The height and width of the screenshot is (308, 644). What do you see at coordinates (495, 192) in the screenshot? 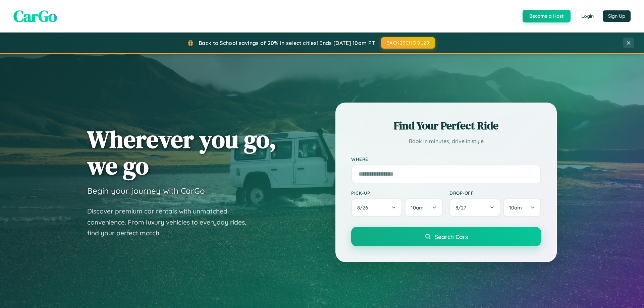
I see `label: Drop-off` at bounding box center [495, 192].